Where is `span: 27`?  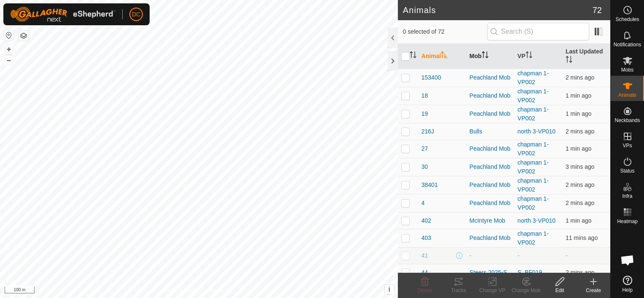 span: 27 is located at coordinates (425, 149).